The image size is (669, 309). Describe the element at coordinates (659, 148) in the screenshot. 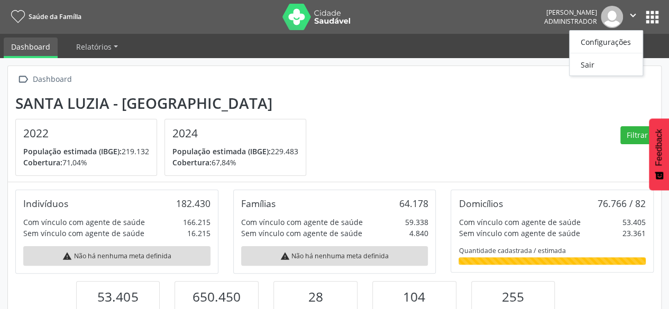

I see `span: Feedback` at that location.